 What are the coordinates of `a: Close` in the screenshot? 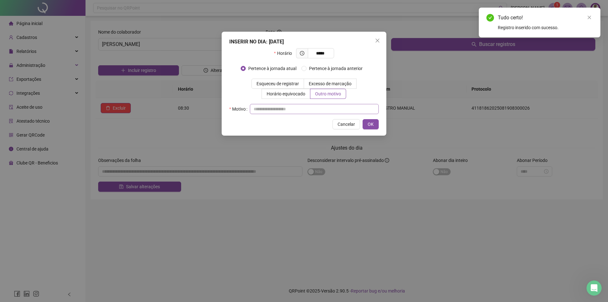 It's located at (590, 17).